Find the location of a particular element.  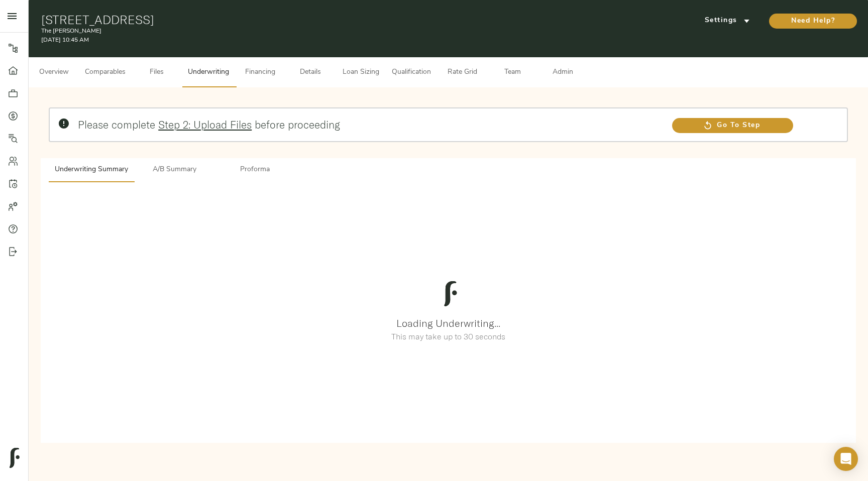

a: Step 2: Upload Files is located at coordinates (205, 125).